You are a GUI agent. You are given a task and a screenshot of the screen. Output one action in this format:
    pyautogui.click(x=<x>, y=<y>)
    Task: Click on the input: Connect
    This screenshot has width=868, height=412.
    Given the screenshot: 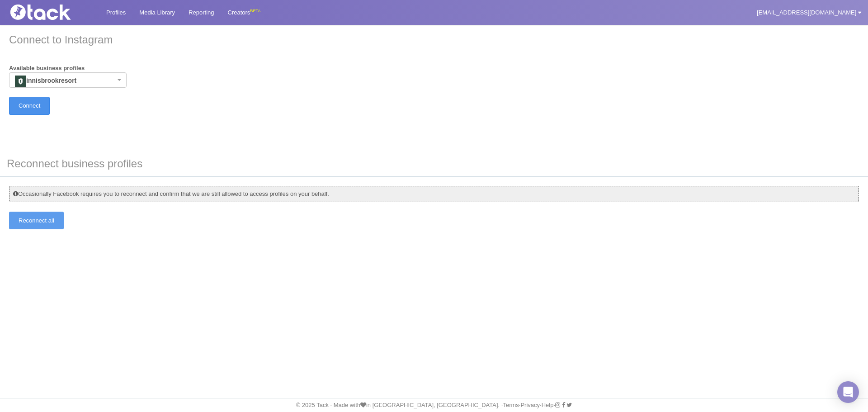 What is the action you would take?
    pyautogui.click(x=30, y=105)
    